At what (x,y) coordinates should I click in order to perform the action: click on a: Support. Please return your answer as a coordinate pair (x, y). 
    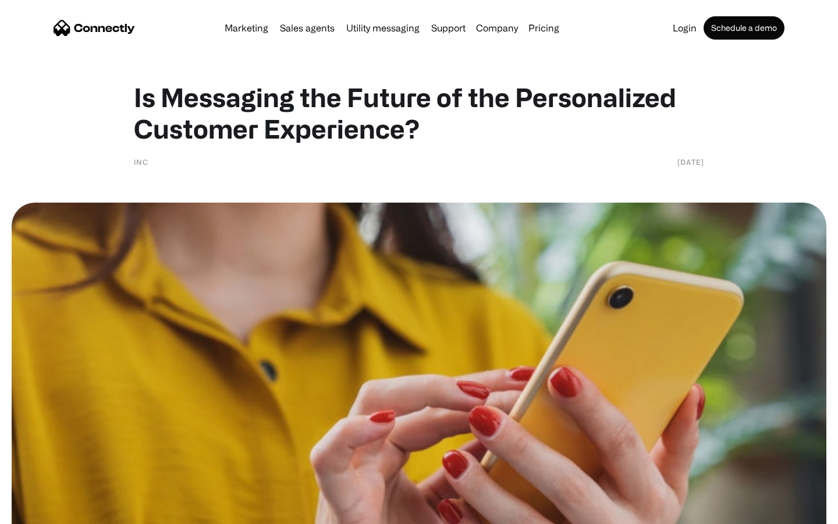
    Looking at the image, I should click on (448, 28).